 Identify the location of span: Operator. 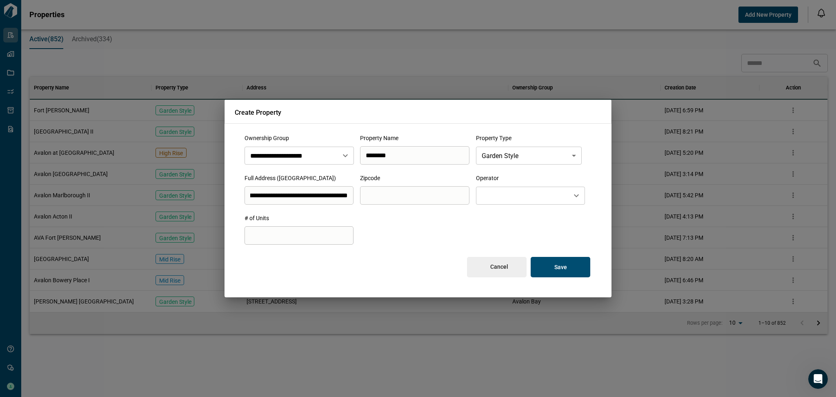
(488, 178).